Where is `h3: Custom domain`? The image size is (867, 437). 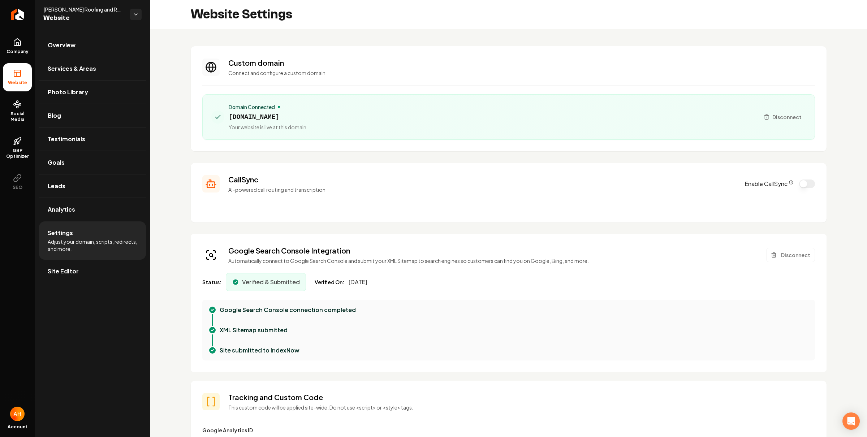 h3: Custom domain is located at coordinates (522, 63).